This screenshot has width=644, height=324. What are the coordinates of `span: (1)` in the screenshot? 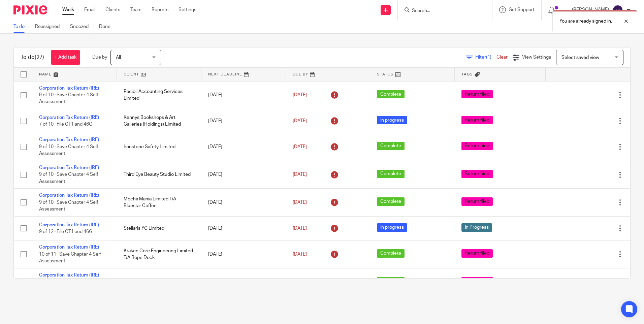 It's located at (489, 57).